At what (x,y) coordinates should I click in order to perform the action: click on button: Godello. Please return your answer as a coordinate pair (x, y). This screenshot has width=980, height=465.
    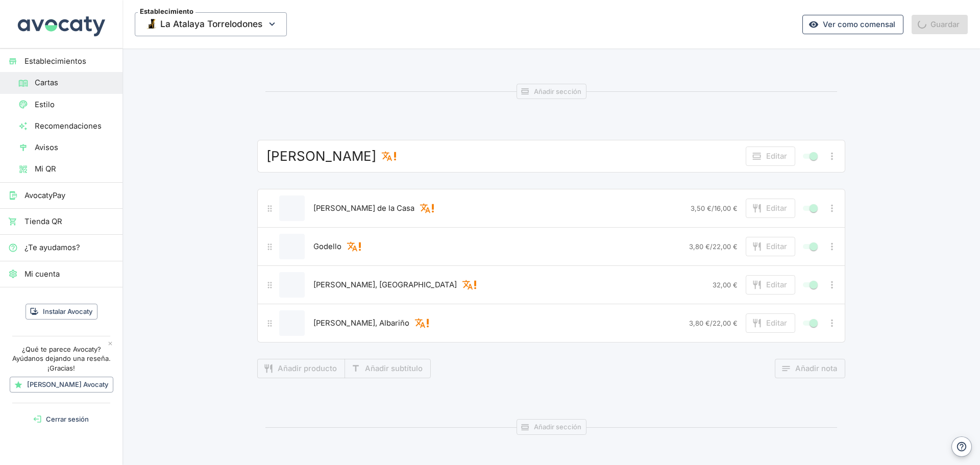
    Looking at the image, I should click on (328, 247).